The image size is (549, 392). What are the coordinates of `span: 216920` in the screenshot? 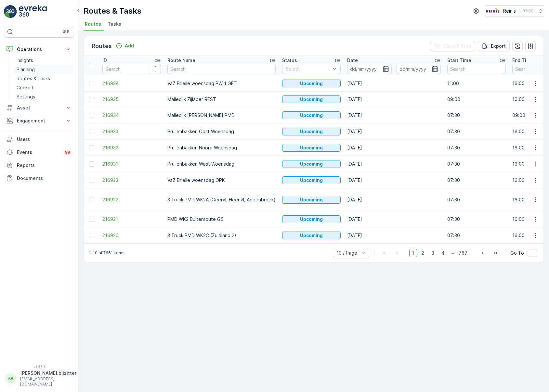 It's located at (132, 235).